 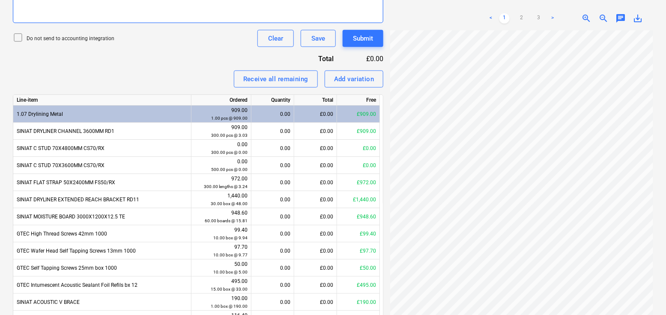 I want to click on div: Save, so click(x=318, y=39).